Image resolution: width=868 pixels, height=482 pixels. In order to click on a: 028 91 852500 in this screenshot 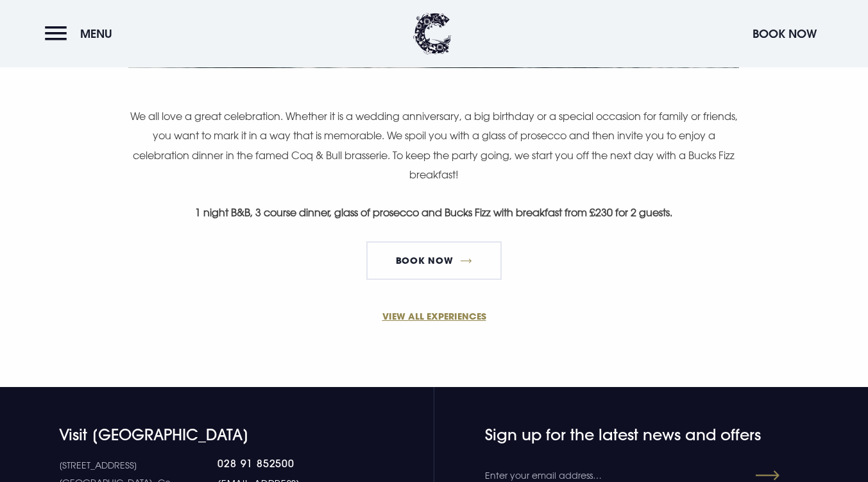, I will do `click(286, 463)`.